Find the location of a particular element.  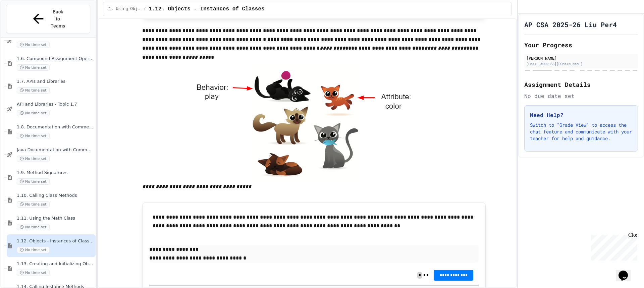

h1: AP CSA 2025-26 Liu Per4 is located at coordinates (570, 25).